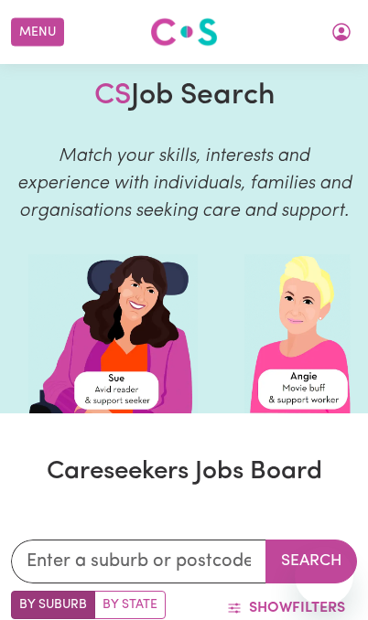 This screenshot has height=620, width=368. I want to click on label: Search by state, so click(130, 604).